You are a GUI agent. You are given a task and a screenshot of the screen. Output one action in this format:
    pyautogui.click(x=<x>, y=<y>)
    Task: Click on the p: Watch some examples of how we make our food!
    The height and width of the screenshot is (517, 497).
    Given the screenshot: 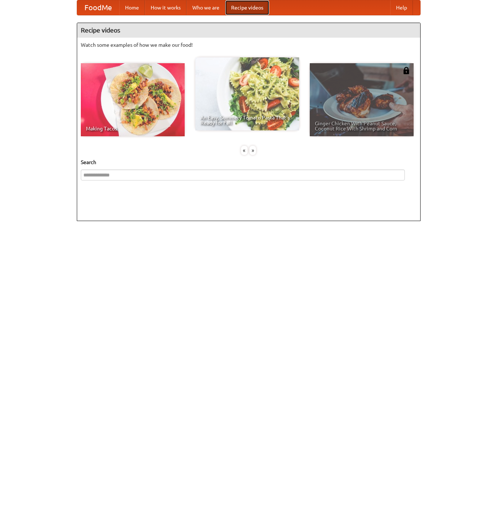 What is the action you would take?
    pyautogui.click(x=248, y=45)
    